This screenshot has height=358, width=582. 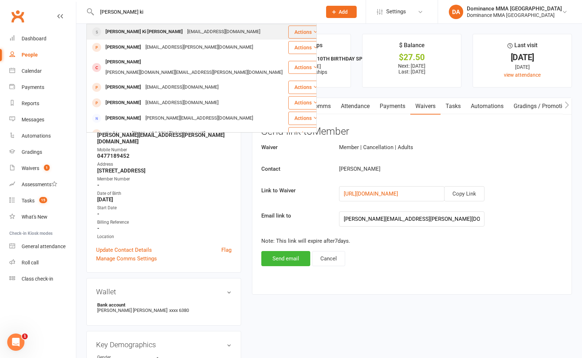 What do you see at coordinates (36, 136) in the screenshot?
I see `div: Automations` at bounding box center [36, 136].